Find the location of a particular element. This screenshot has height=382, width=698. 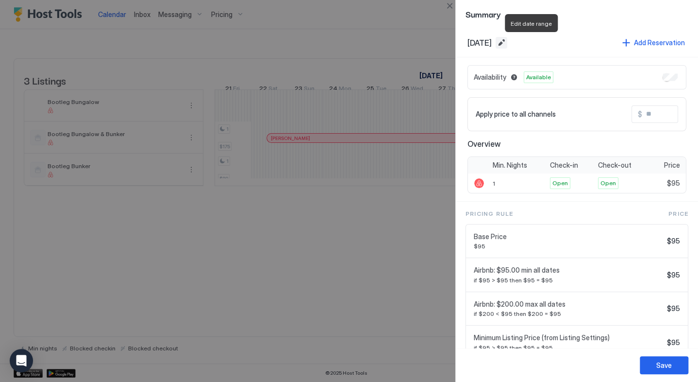

span: Base Price is located at coordinates (568, 236).